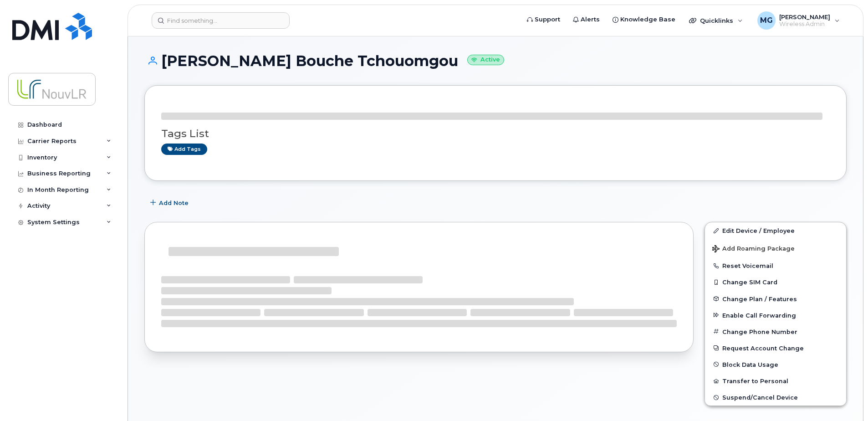 Image resolution: width=868 pixels, height=421 pixels. What do you see at coordinates (776, 397) in the screenshot?
I see `button: Suspend/Cancel Device` at bounding box center [776, 397].